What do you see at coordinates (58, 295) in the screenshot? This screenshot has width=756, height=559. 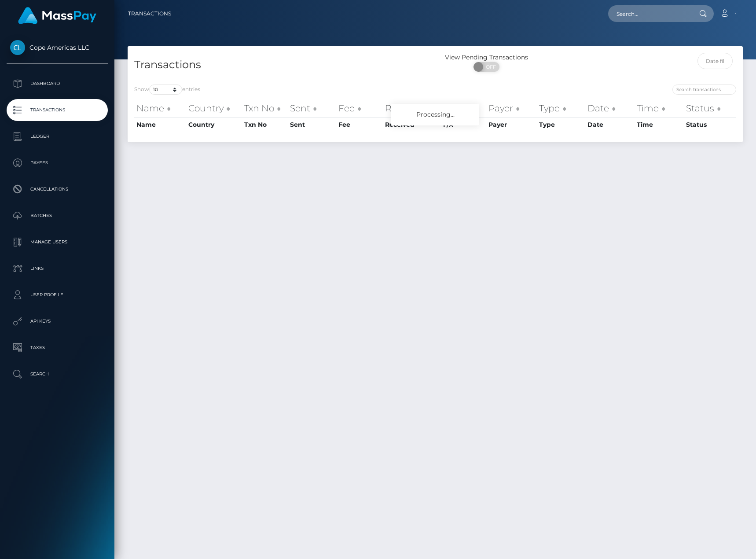 I see `a: User Profile` at bounding box center [58, 295].